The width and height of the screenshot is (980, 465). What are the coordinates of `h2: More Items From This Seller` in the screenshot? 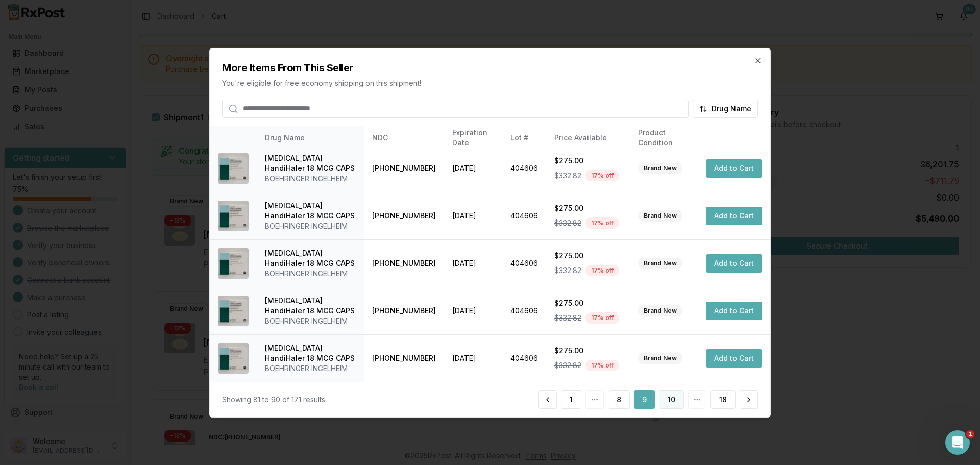 It's located at (490, 67).